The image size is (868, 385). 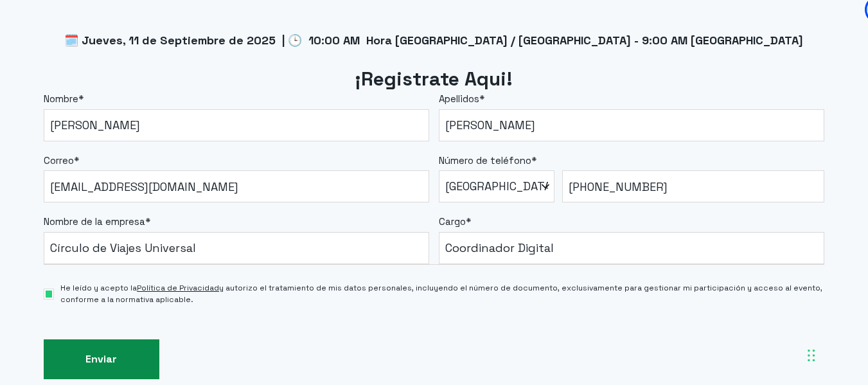 What do you see at coordinates (812, 355) in the screenshot?
I see `div: Arrastrar` at bounding box center [812, 355].